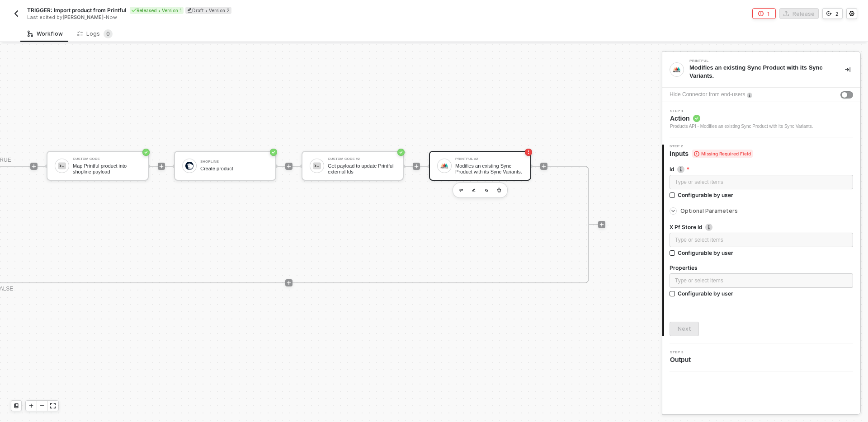 The width and height of the screenshot is (868, 422). I want to click on span: Inputs, so click(711, 153).